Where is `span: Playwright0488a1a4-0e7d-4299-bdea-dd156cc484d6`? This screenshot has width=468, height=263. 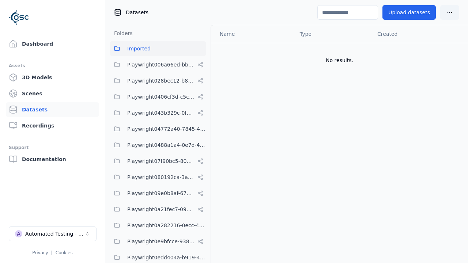 span: Playwright0488a1a4-0e7d-4299-bdea-dd156cc484d6 is located at coordinates (167, 145).